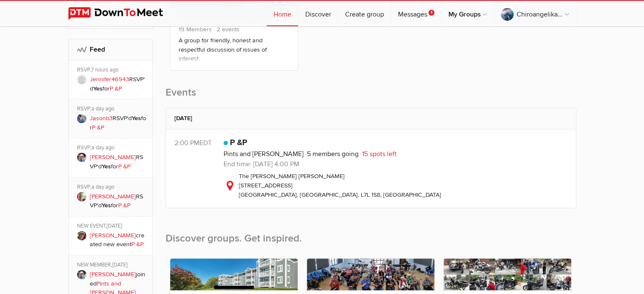  What do you see at coordinates (332, 154) in the screenshot?
I see `span: 5 members going` at bounding box center [332, 154].